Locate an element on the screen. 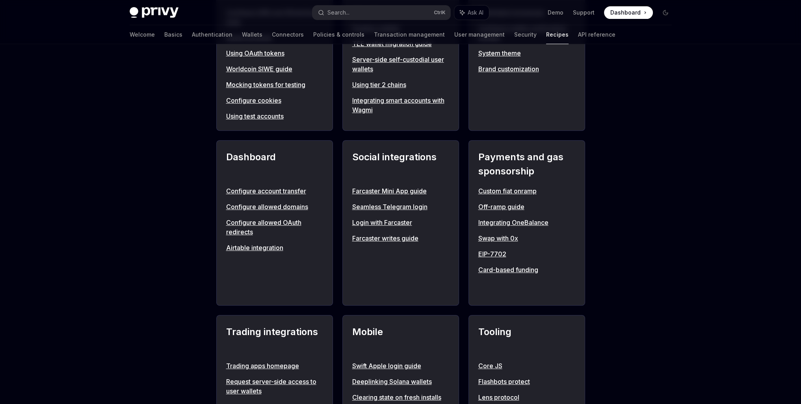 The height and width of the screenshot is (404, 801). button: Search...CtrlK is located at coordinates (381, 13).